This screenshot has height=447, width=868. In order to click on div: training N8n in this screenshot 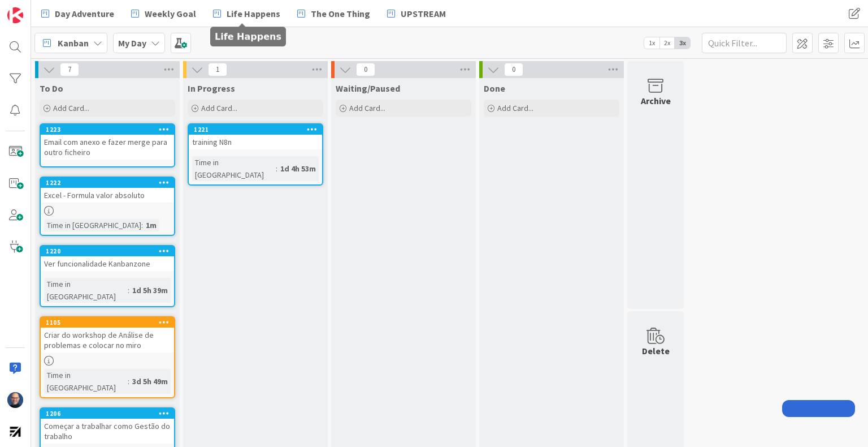, I will do `click(255, 142)`.